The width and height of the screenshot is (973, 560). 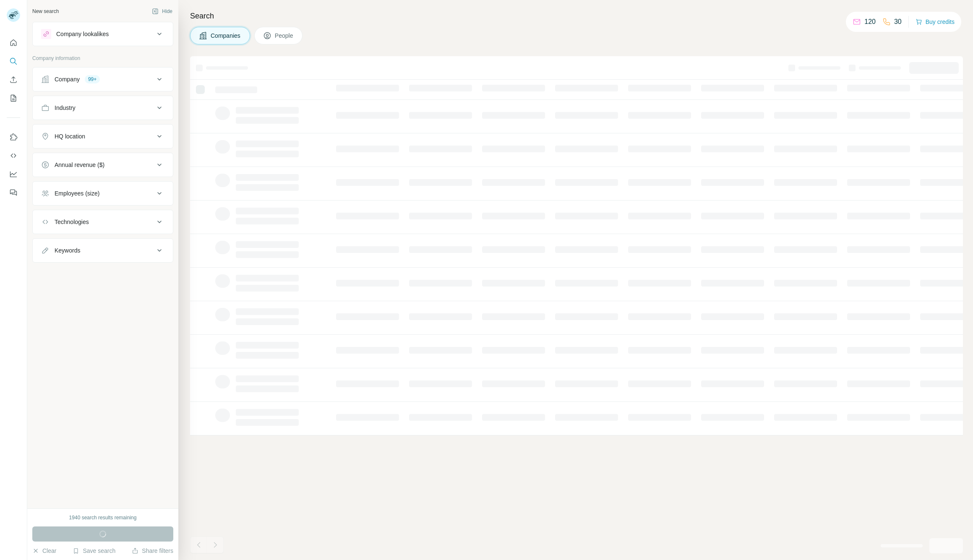 I want to click on button: Feedback, so click(x=14, y=192).